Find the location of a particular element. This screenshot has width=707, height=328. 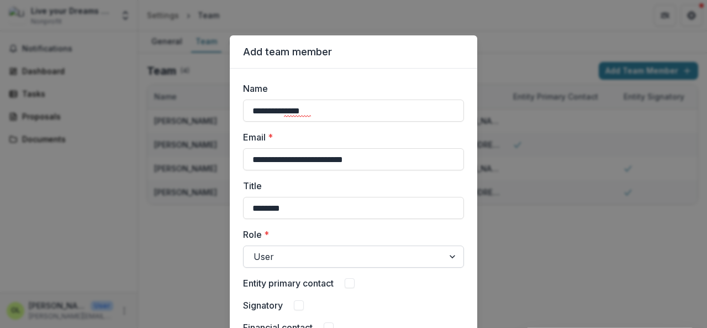

label: Email is located at coordinates (350, 137).